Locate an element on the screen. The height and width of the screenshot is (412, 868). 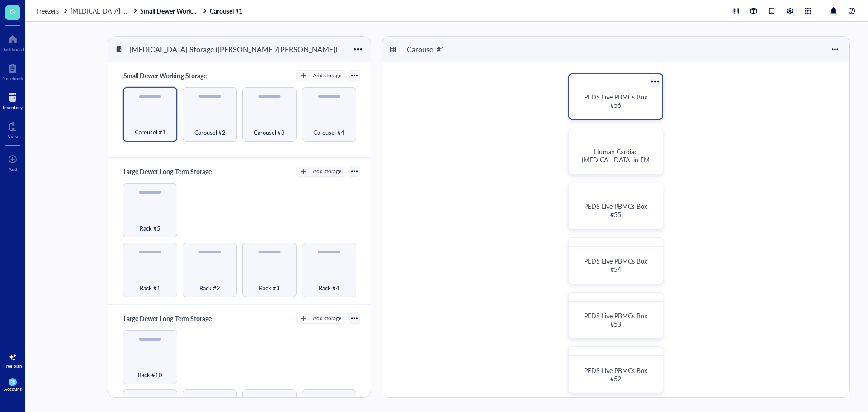
span: Freezers is located at coordinates (48, 11).